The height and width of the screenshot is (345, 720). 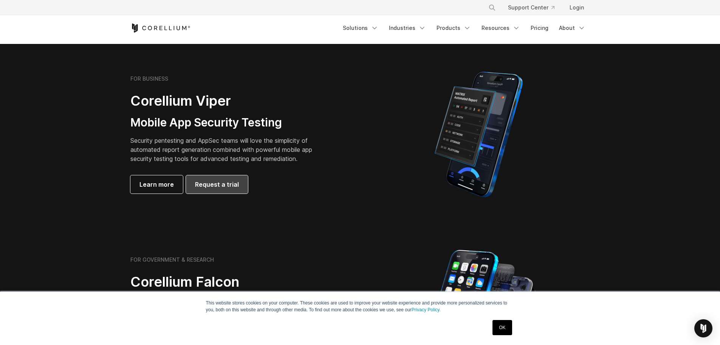 I want to click on a: Pricing, so click(x=540, y=28).